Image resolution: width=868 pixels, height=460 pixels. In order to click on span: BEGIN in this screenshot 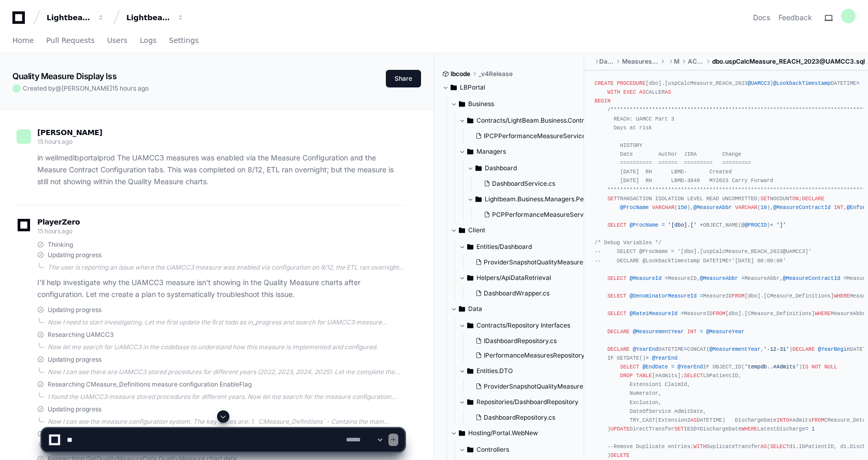, I will do `click(602, 101)`.